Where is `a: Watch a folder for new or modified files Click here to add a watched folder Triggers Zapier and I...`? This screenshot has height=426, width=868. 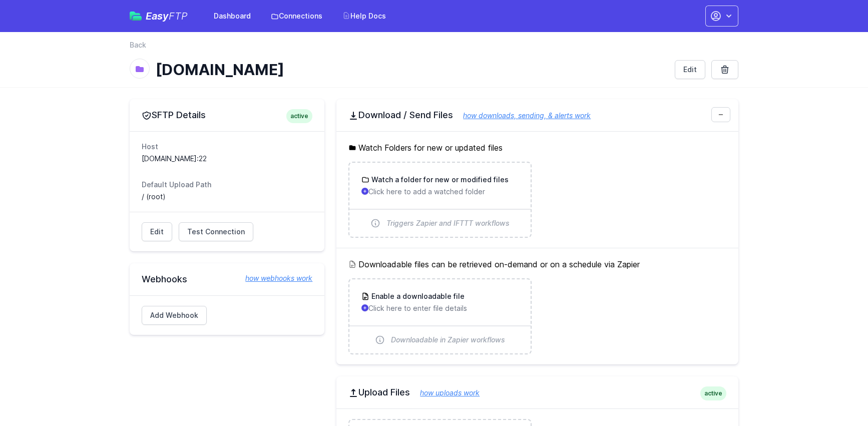 a: Watch a folder for new or modified files Click here to add a watched folder Triggers Zapier and I... is located at coordinates (440, 200).